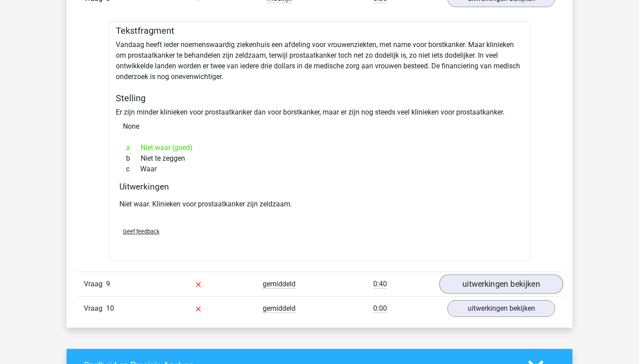  What do you see at coordinates (108, 284) in the screenshot?
I see `span: 9` at bounding box center [108, 284].